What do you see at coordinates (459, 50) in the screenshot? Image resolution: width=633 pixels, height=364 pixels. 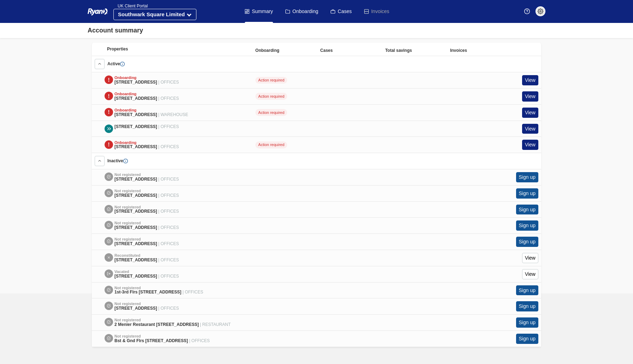 I see `span: Invoices` at bounding box center [459, 50].